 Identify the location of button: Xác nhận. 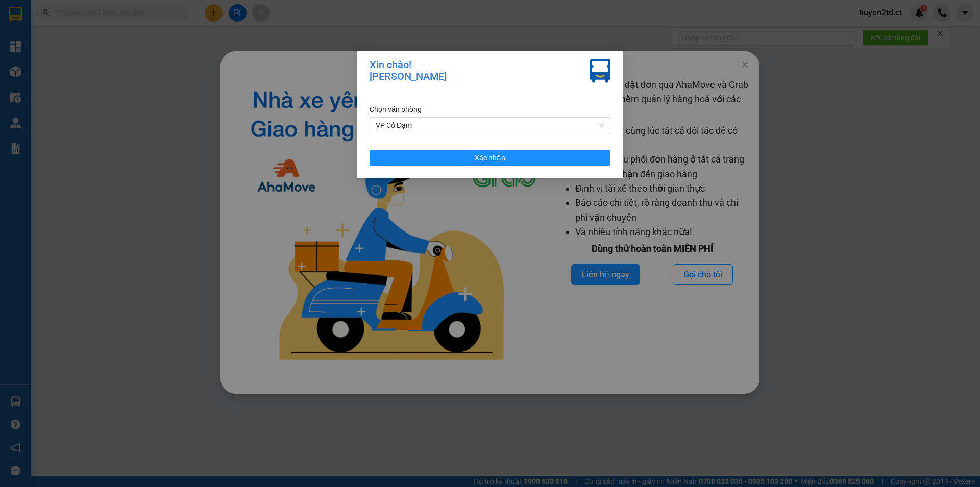
(490, 158).